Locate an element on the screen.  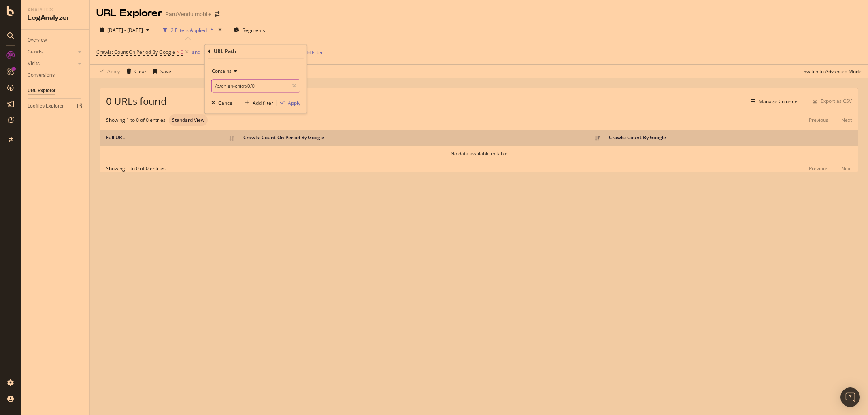
div: Open Intercom Messenger is located at coordinates (850, 397).